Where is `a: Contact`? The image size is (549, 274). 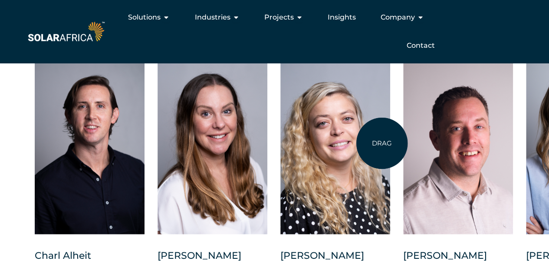
a: Contact is located at coordinates (420, 46).